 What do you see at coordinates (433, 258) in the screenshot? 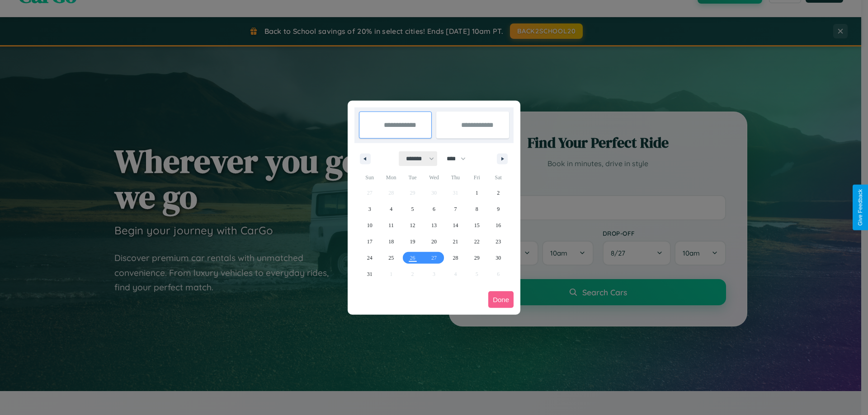
I see `button: 27` at bounding box center [433, 258].